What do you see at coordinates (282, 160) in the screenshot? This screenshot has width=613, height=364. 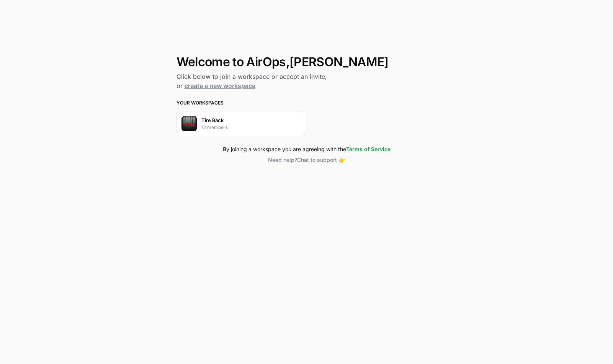 I see `span: Need help?` at bounding box center [282, 160].